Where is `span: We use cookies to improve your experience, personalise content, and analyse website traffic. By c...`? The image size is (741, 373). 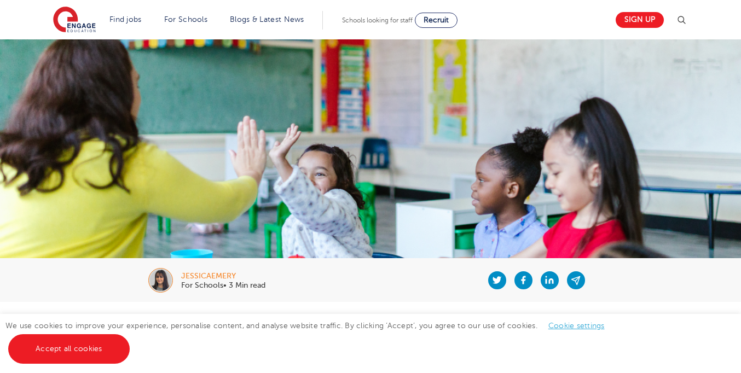 span: We use cookies to improve your experience, personalise content, and analyse website traffic. By c... is located at coordinates (310, 337).